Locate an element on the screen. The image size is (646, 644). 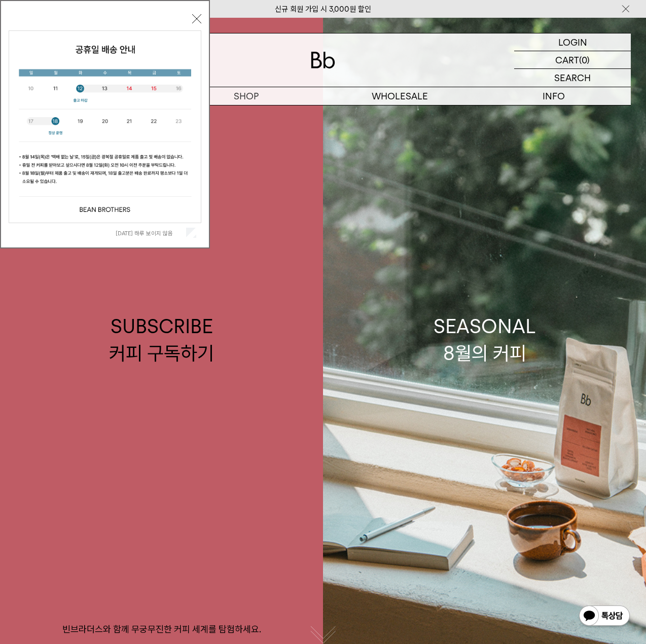
a: LOGIN is located at coordinates (572, 42).